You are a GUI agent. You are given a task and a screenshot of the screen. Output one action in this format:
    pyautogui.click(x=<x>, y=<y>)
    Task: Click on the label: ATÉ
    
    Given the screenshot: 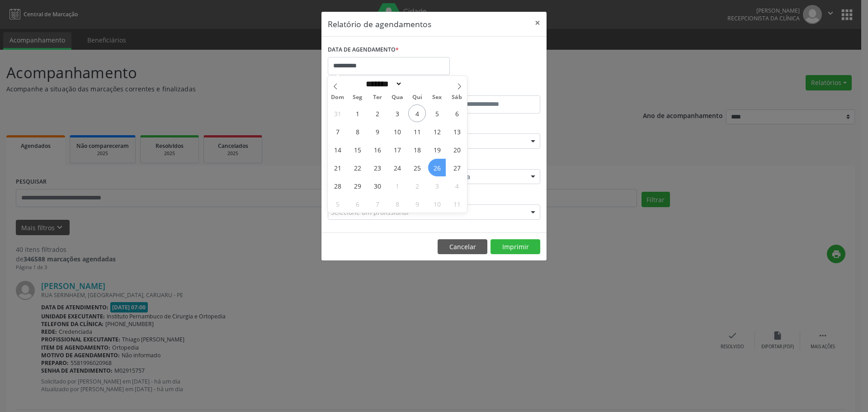 What is the action you would take?
    pyautogui.click(x=489, y=88)
    